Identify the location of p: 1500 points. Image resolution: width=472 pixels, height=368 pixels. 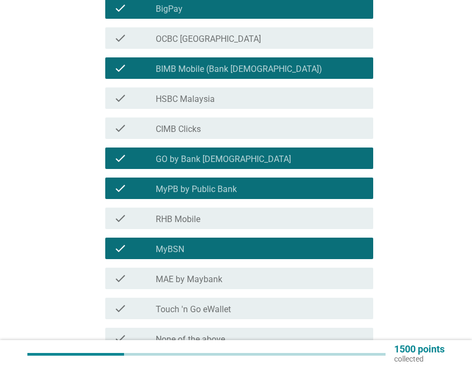
(419, 350).